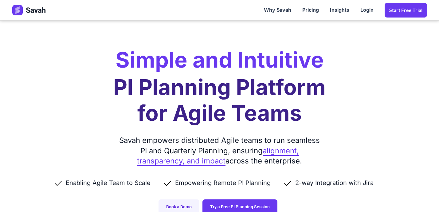 The image size is (439, 212). Describe the element at coordinates (219, 100) in the screenshot. I see `h1: PI Planning Platform for Agile Teams` at that location.